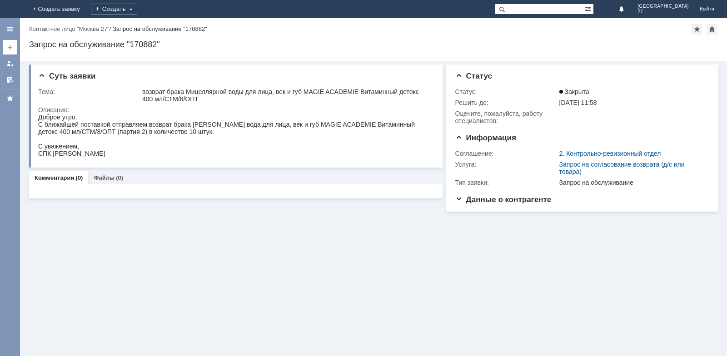  Describe the element at coordinates (697, 29) in the screenshot. I see `div: Добавить в избранное` at that location.